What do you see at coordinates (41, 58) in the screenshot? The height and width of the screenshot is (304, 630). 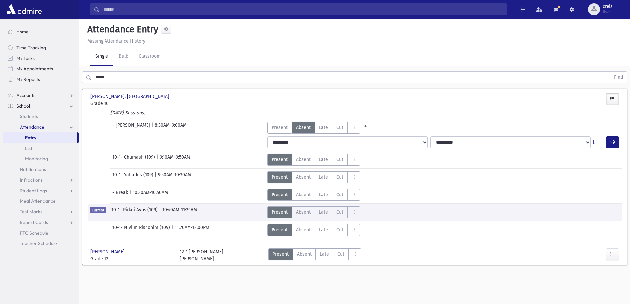 I see `a: My Tasks` at bounding box center [41, 58].